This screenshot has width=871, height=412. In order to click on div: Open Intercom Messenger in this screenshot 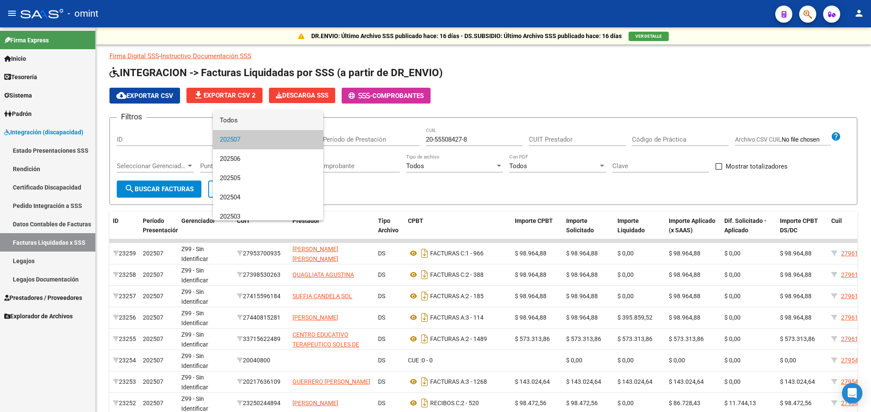, I will do `click(853, 393)`.